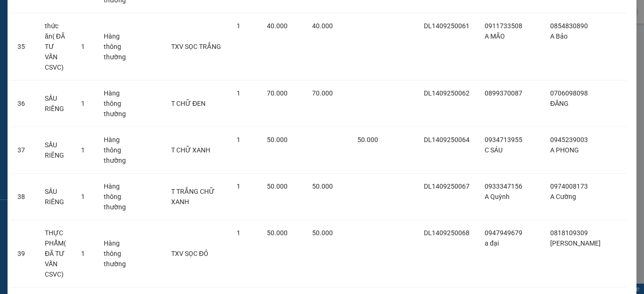 This screenshot has height=294, width=644. I want to click on span: 0706098098, so click(569, 93).